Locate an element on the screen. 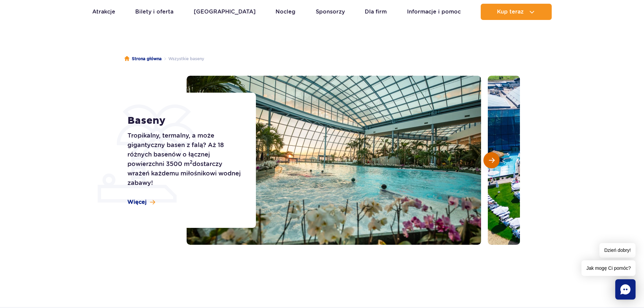 This screenshot has width=644, height=308. a: Dla firm is located at coordinates (375, 12).